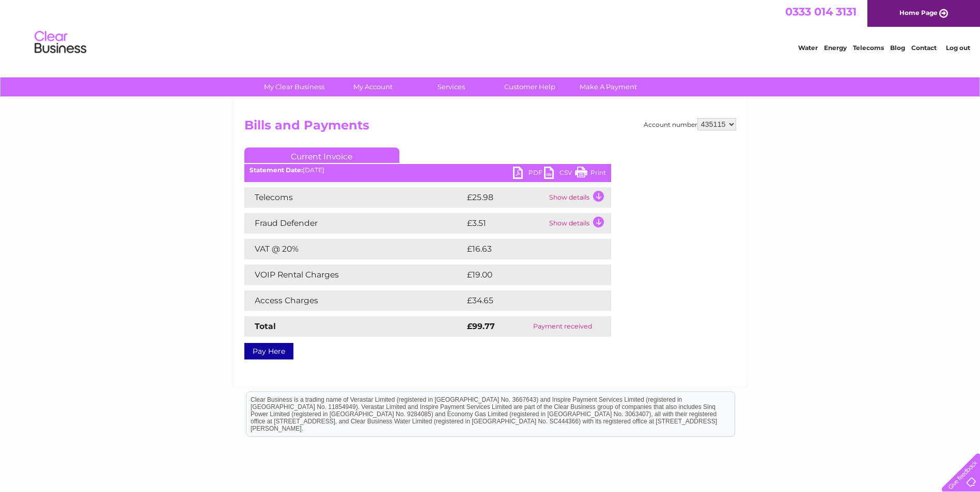  Describe the element at coordinates (527, 301) in the screenshot. I see `td: £34.65` at that location.